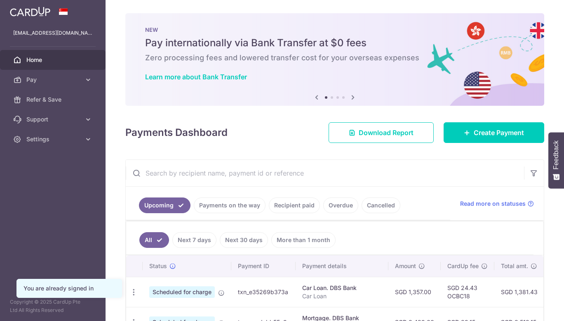  What do you see at coordinates (381, 132) in the screenshot?
I see `a: Download Report` at bounding box center [381, 132].